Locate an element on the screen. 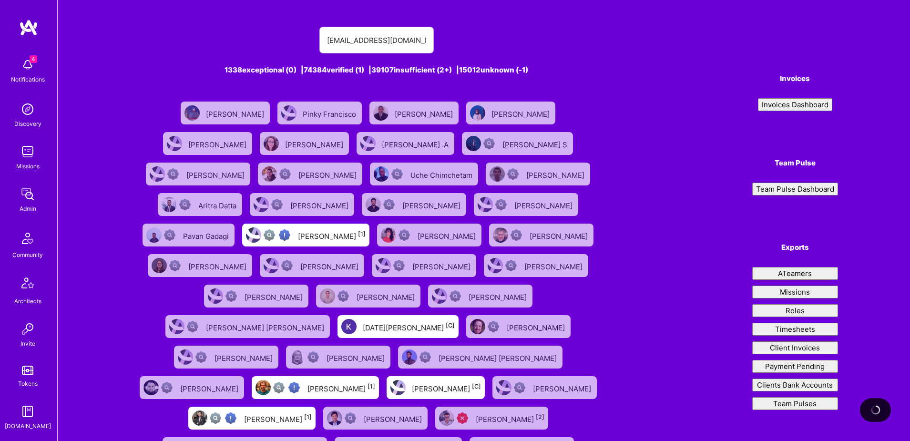 The image size is (910, 441). sup: [2] is located at coordinates (540, 416).